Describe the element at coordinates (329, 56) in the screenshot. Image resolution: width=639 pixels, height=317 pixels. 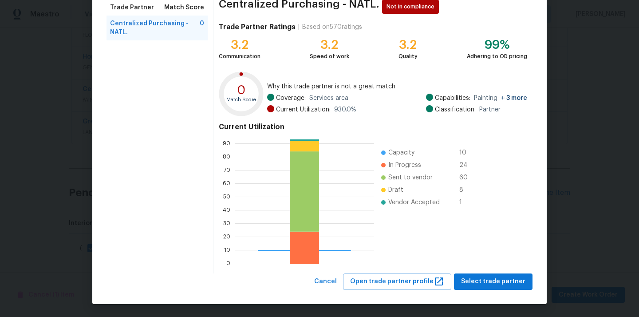
I see `div: Speed of work` at that location.